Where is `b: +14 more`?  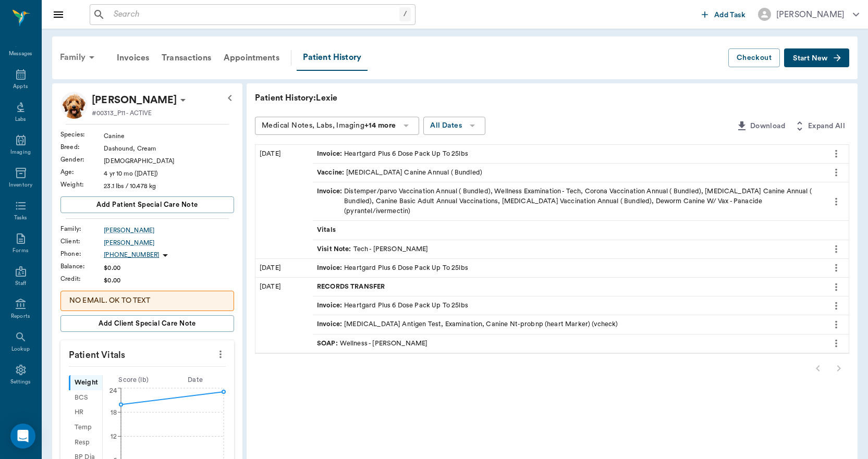
b: +14 more is located at coordinates (380, 126).